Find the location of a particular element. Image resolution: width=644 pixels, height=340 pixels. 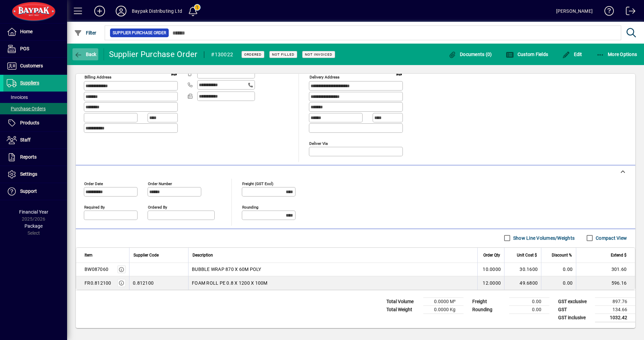

span: Back is located at coordinates (85, 54).